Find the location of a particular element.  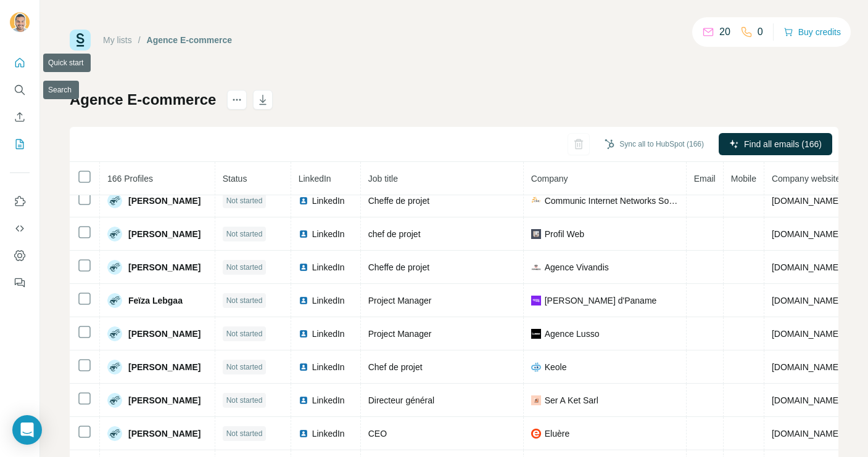

span: Company is located at coordinates (549, 179).